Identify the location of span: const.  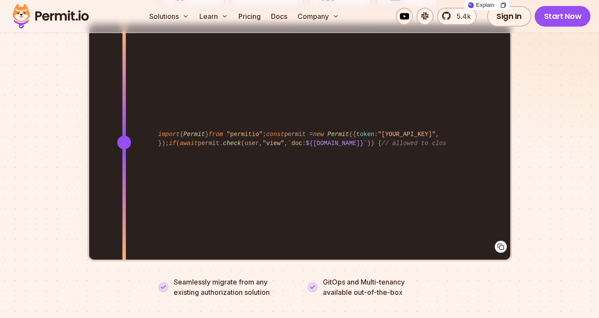
(275, 134).